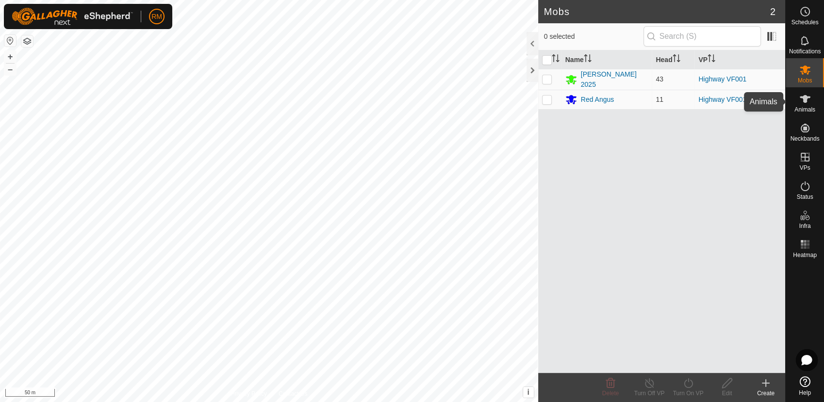 Image resolution: width=824 pixels, height=402 pixels. What do you see at coordinates (804, 22) in the screenshot?
I see `span: Schedules` at bounding box center [804, 22].